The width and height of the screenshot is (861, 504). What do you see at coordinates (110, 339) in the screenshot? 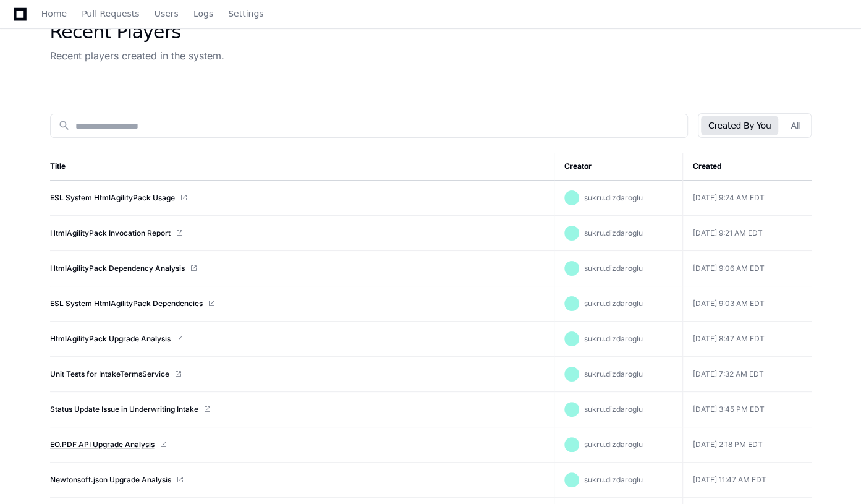
I see `a: HtmlAgilityPack Upgrade Analysis` at bounding box center [110, 339].